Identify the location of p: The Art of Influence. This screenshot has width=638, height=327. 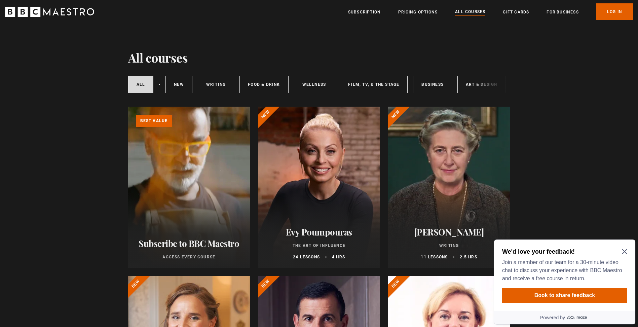
(319, 245).